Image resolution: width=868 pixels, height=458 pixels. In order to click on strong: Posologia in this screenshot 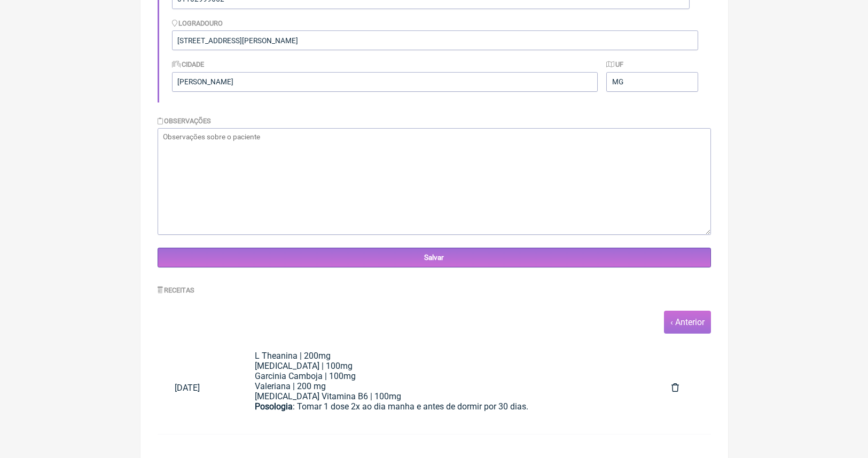, I will do `click(273, 406)`.